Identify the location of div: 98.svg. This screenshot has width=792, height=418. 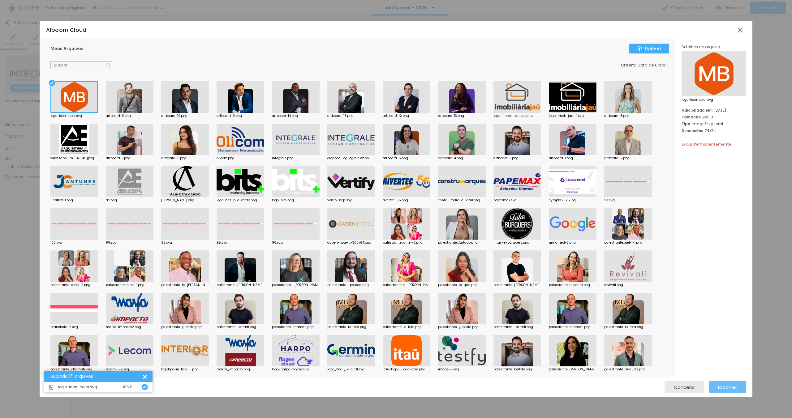
(185, 243).